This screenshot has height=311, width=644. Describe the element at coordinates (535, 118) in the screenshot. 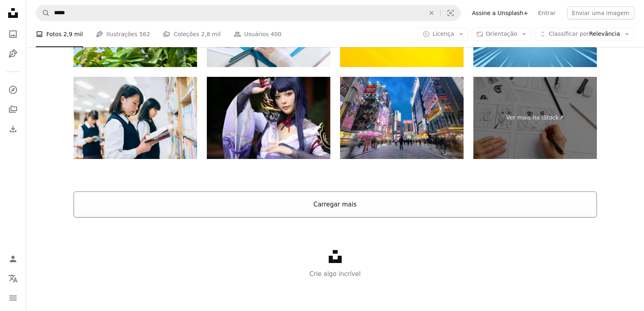

I see `a: Ver mais na iStock↗` at that location.